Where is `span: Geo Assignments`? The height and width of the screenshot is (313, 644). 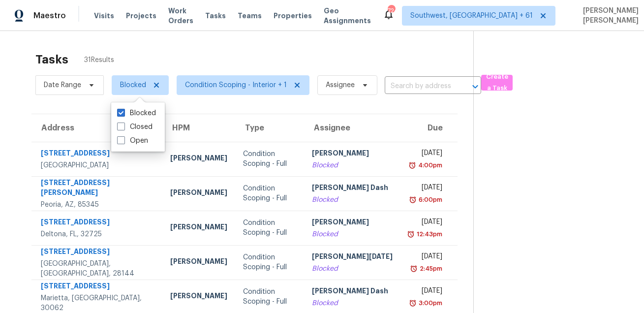
span: Geo Assignments is located at coordinates (347, 16).